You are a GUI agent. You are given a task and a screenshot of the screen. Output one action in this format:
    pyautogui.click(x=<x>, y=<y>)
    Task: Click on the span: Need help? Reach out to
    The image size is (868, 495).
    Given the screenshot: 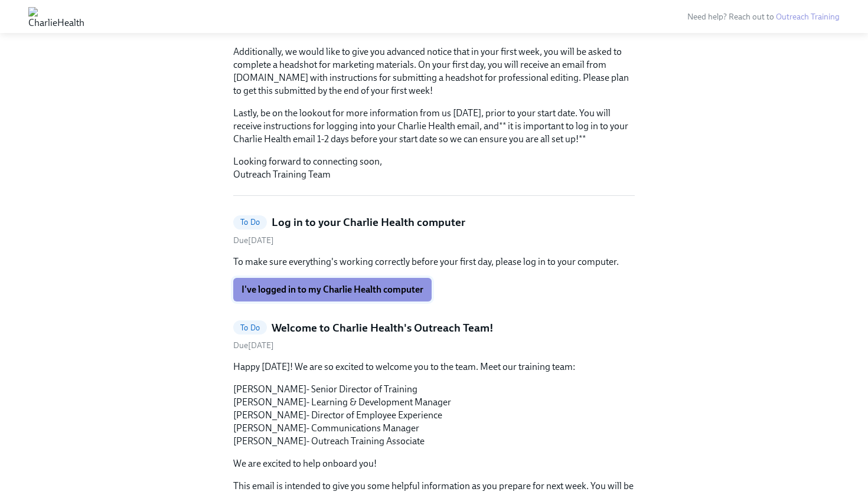 What is the action you would take?
    pyautogui.click(x=764, y=17)
    